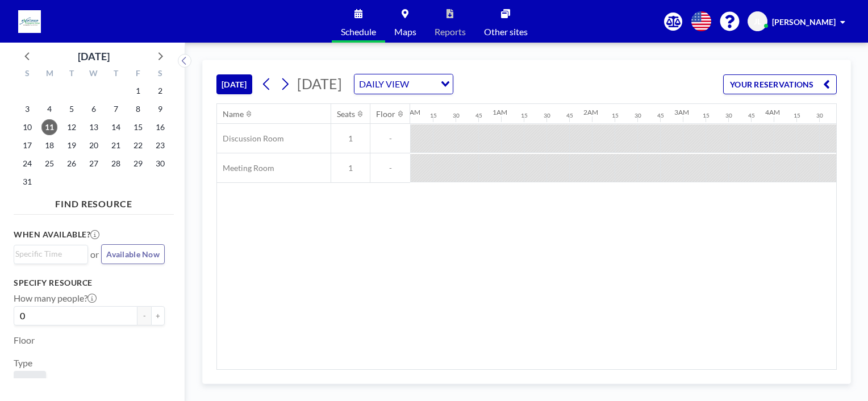 This screenshot has width=868, height=401. Describe the element at coordinates (28, 127) in the screenshot. I see `span: Sunday, August 10, 2025` at that location.